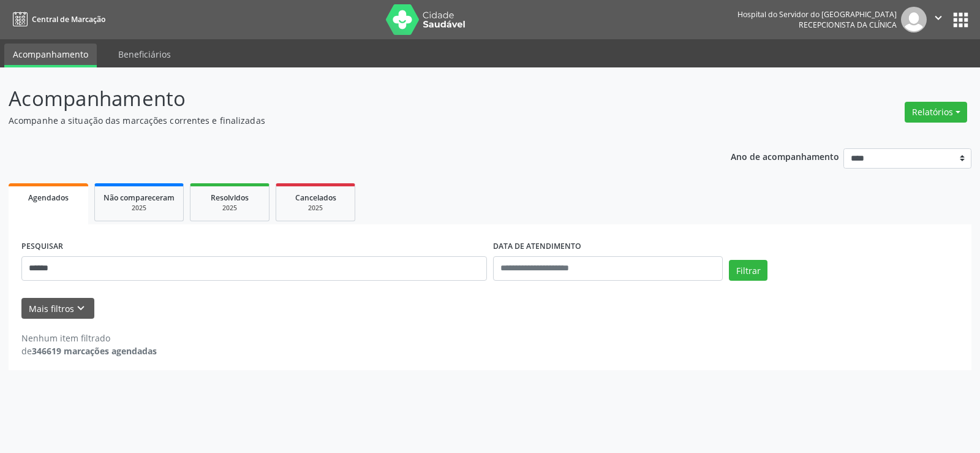 This screenshot has height=453, width=980. I want to click on span: Não compareceram, so click(139, 197).